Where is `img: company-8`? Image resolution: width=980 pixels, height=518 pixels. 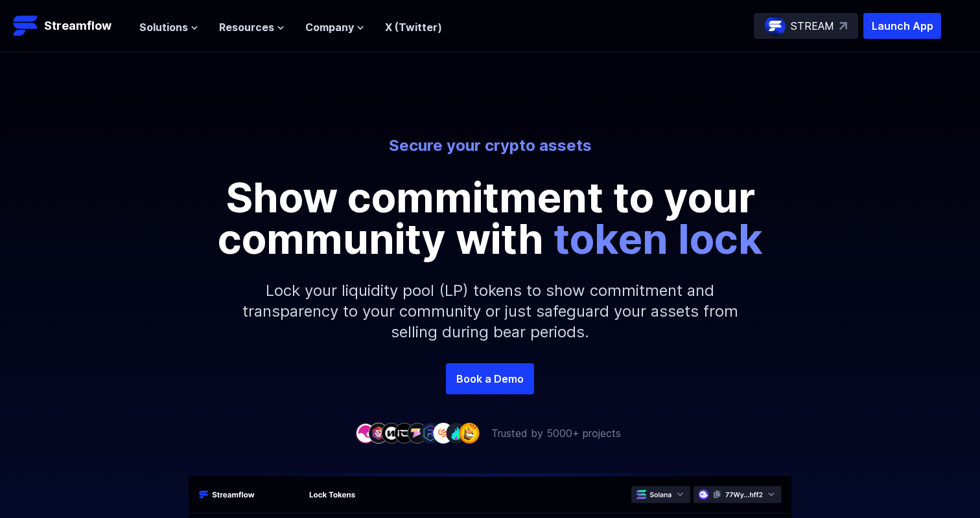 img: company-8 is located at coordinates (457, 432).